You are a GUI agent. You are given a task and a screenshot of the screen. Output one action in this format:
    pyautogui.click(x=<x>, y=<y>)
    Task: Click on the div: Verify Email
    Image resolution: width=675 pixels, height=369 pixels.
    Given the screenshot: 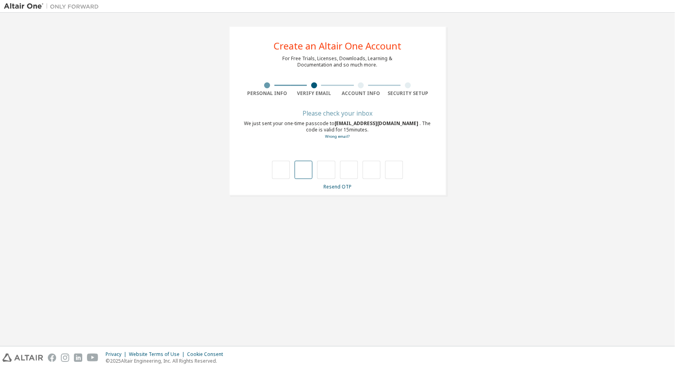 What is the action you would take?
    pyautogui.click(x=314, y=93)
    